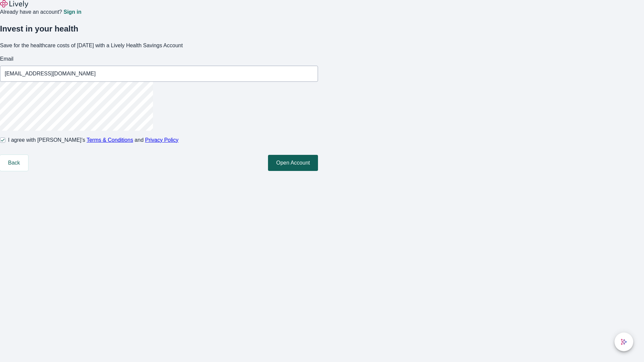 The image size is (644, 362). What do you see at coordinates (623, 342) in the screenshot?
I see `button: chat` at bounding box center [623, 342].